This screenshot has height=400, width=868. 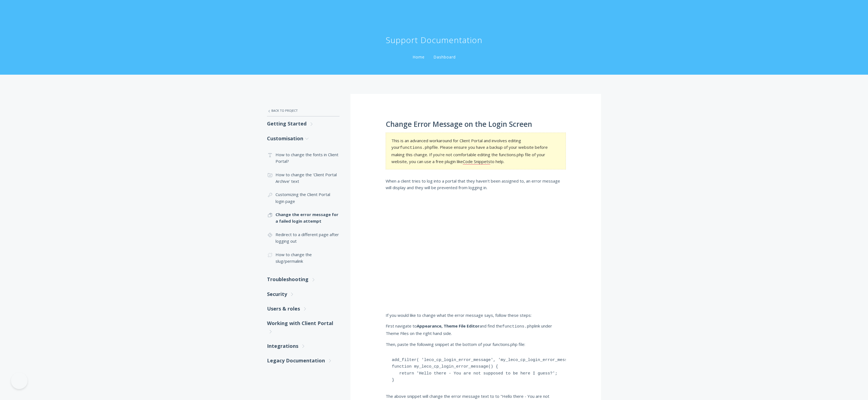 I want to click on a: Change the error message for a failed login attempt, so click(x=303, y=218).